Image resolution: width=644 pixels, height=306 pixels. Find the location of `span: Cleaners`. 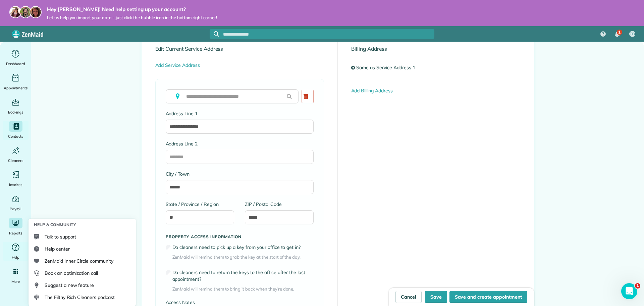

span: Cleaners is located at coordinates (16, 160).